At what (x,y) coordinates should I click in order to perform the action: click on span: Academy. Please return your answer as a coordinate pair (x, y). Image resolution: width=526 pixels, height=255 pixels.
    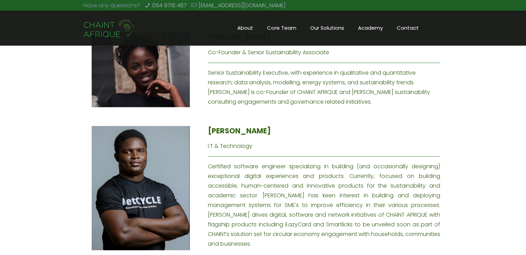
    Looking at the image, I should click on (371, 28).